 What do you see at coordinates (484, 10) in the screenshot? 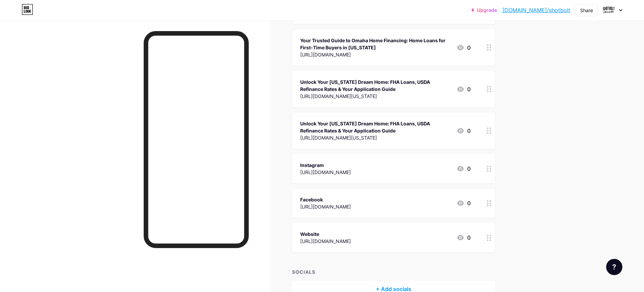
I see `a: Upgrade` at bounding box center [484, 10].